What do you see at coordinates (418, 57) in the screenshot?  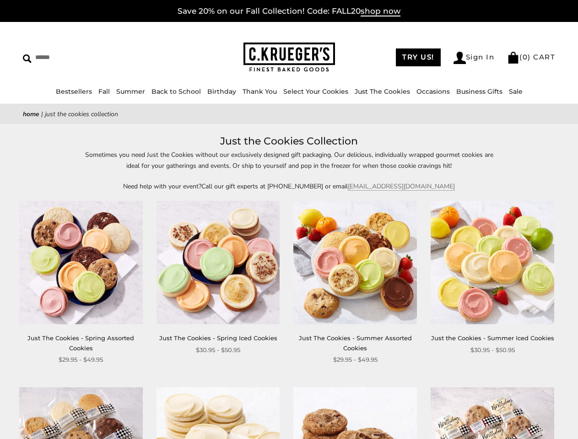 I see `a: TRY US!` at bounding box center [418, 57].